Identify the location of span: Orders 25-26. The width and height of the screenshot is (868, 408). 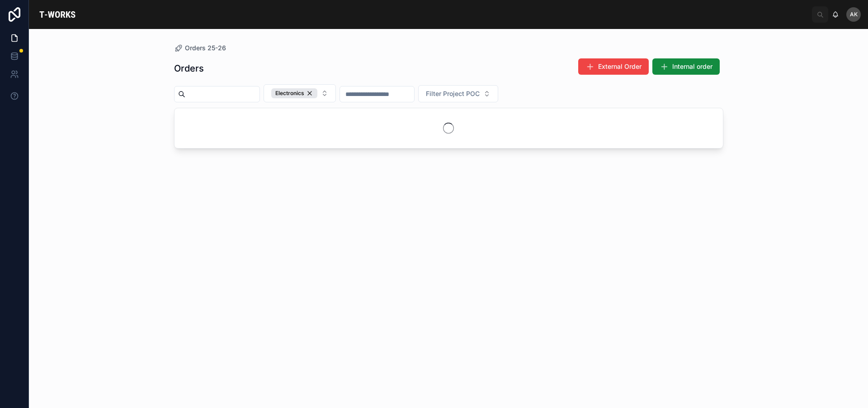
(206, 48).